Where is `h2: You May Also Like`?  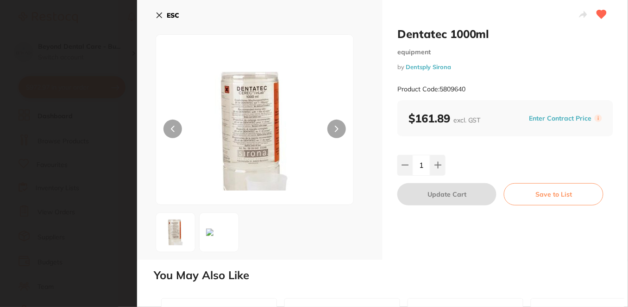
h2: You May Also Like is located at coordinates (389, 275).